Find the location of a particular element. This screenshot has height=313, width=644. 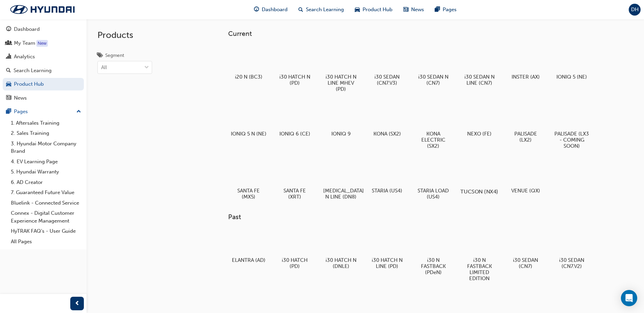

h5: KONA ELECTRIC (SX2) is located at coordinates (433, 140).